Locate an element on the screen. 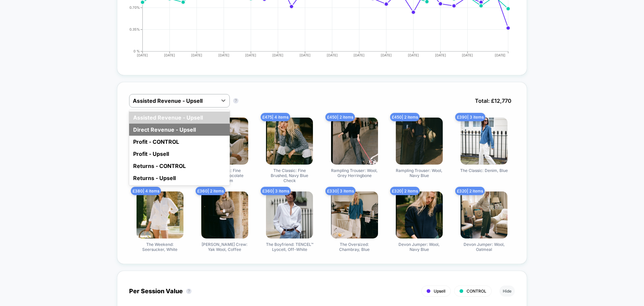  img: Rampling Trouser: Wool, Grey Herringbone is located at coordinates (354, 141).